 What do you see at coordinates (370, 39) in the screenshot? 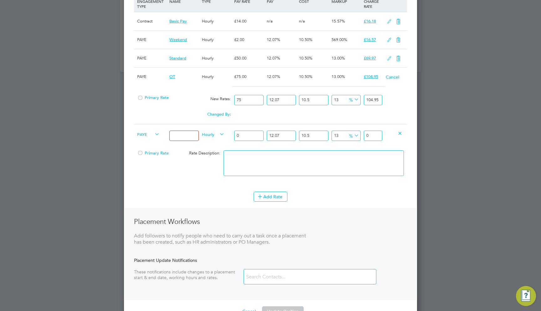
I see `span: £16.57` at bounding box center [370, 39].